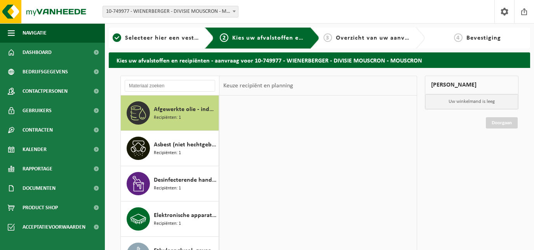  What do you see at coordinates (170, 184) in the screenshot?
I see `button: Desinfecterende handgel Recipiënten: 1` at bounding box center [170, 184].